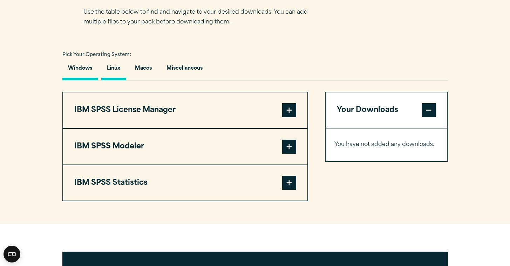 This screenshot has height=266, width=510. Describe the element at coordinates (185, 110) in the screenshot. I see `button: IBM SPSS License Manager` at that location.